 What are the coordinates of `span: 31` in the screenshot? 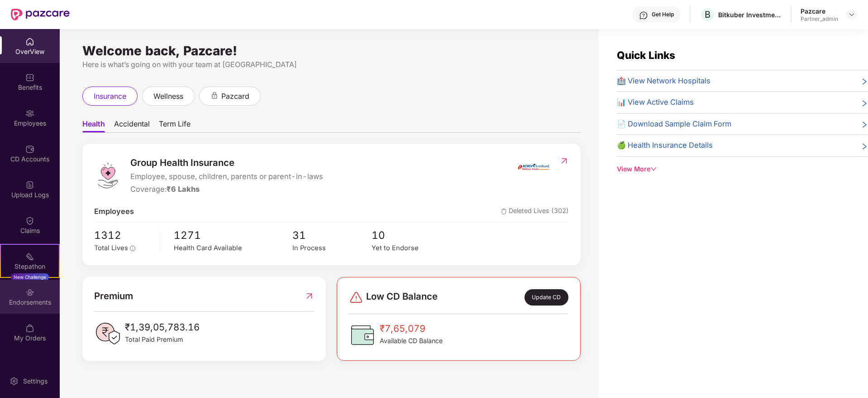 It's located at (332, 235).